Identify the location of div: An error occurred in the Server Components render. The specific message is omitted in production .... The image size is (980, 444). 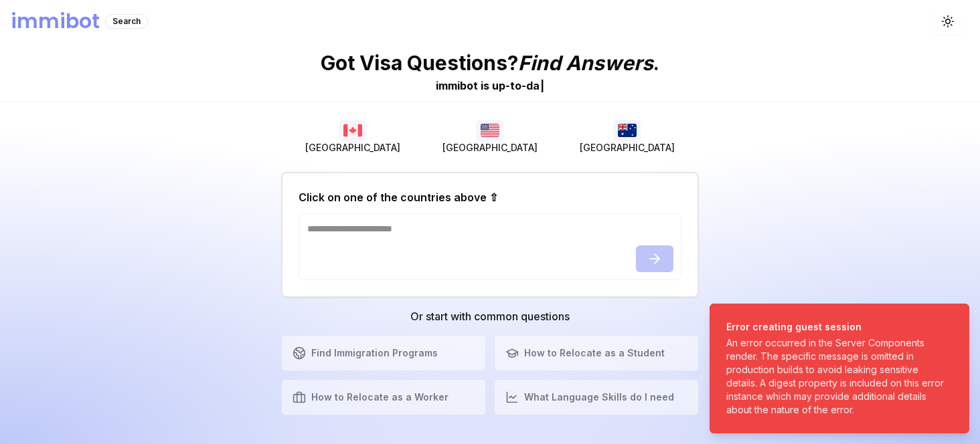
(837, 377).